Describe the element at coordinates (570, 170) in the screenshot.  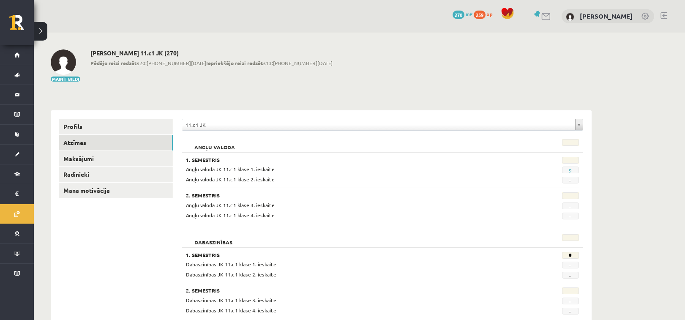
I see `a: 9` at that location.